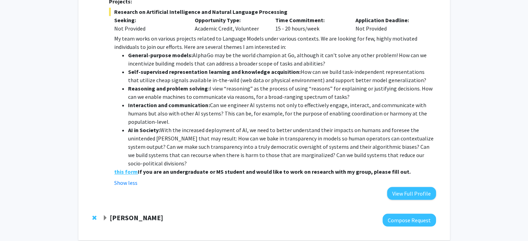 Image resolution: width=528 pixels, height=241 pixels. Describe the element at coordinates (144, 130) in the screenshot. I see `strong: AI in Society:` at that location.